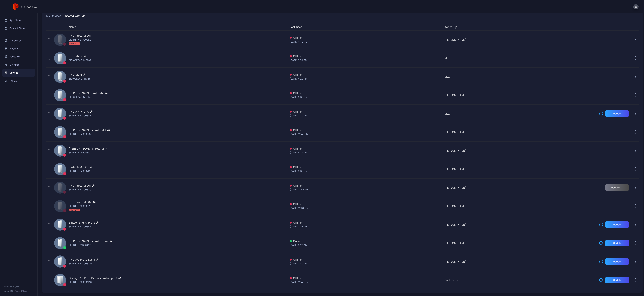  What do you see at coordinates (80, 202) in the screenshot?
I see `div: PwC Proto M 002` at bounding box center [80, 202].